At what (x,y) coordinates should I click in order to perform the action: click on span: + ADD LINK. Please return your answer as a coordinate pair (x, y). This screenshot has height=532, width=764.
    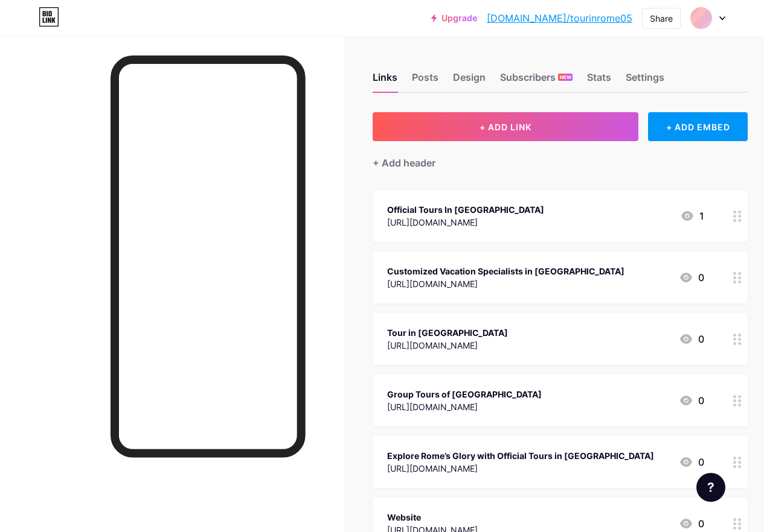
    Looking at the image, I should click on (505, 126).